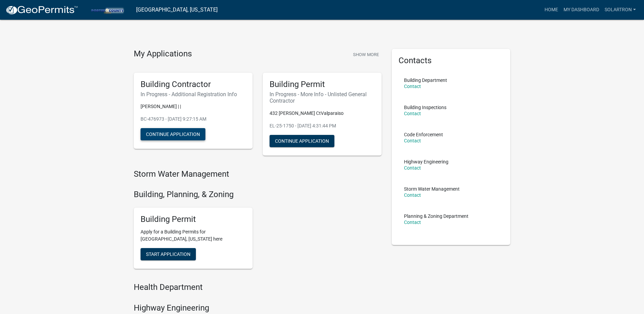 This screenshot has height=314, width=644. Describe the element at coordinates (258, 308) in the screenshot. I see `h4: Highway Engineering` at that location.